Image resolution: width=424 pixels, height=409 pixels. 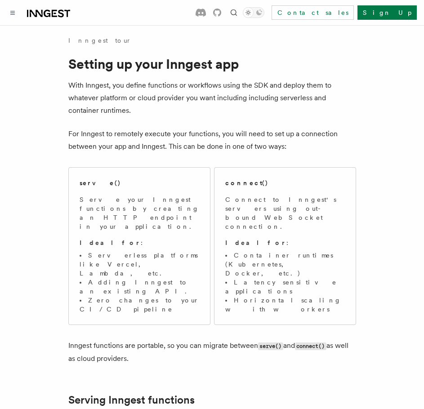 I want to click on h2: connect(), so click(x=247, y=183).